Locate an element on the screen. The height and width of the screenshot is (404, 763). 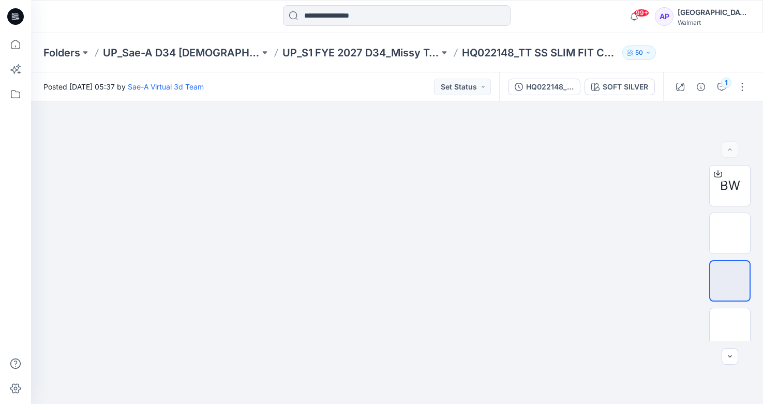
button: HQ022148_FIT is located at coordinates (544, 87).